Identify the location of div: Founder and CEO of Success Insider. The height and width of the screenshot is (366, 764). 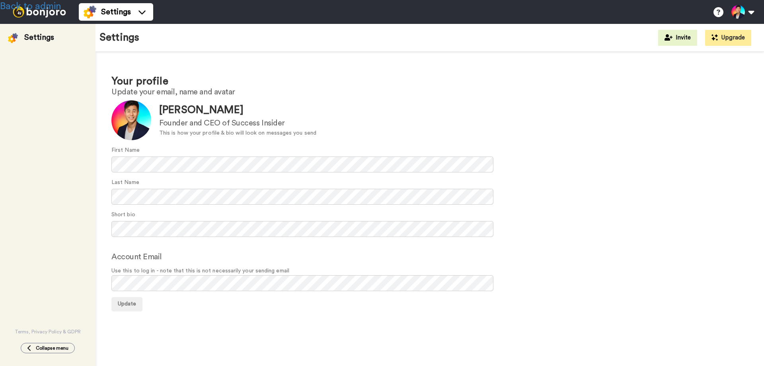
(238, 123).